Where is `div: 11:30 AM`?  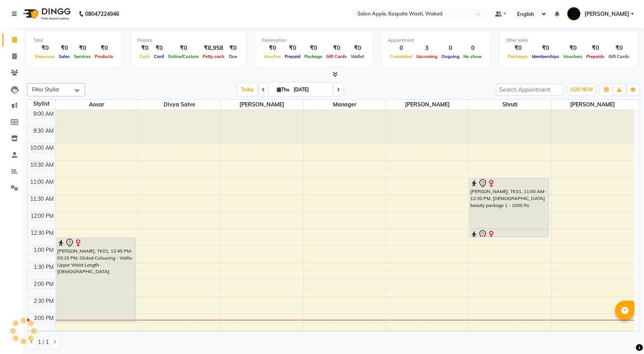 div: 11:30 AM is located at coordinates (42, 199).